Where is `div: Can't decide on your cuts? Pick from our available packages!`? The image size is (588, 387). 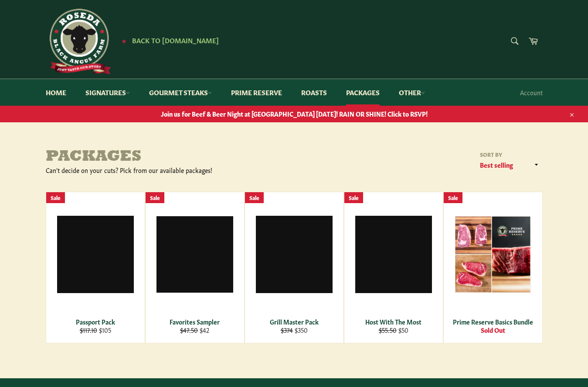 div: Can't decide on your cuts? Pick from our available packages! is located at coordinates (170, 170).